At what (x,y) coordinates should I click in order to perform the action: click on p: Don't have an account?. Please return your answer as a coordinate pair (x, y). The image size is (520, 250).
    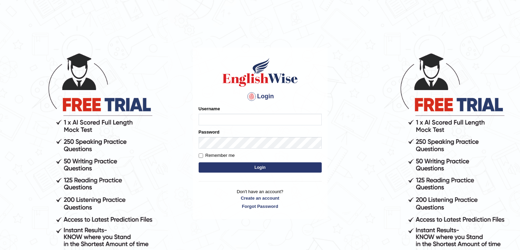
    Looking at the image, I should click on (260, 199).